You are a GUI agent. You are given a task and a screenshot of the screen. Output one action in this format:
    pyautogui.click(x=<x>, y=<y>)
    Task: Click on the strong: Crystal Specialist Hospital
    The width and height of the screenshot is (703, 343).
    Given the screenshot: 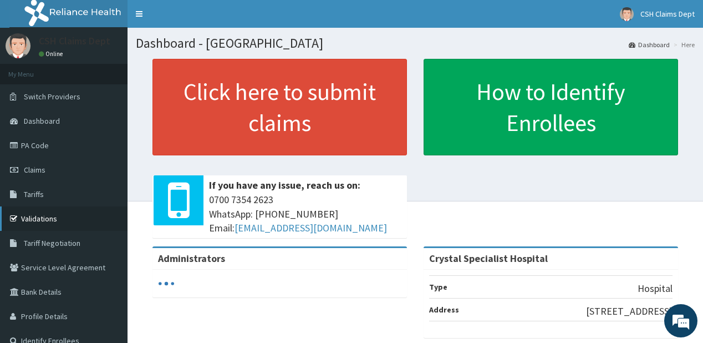 What is the action you would take?
    pyautogui.click(x=489, y=258)
    